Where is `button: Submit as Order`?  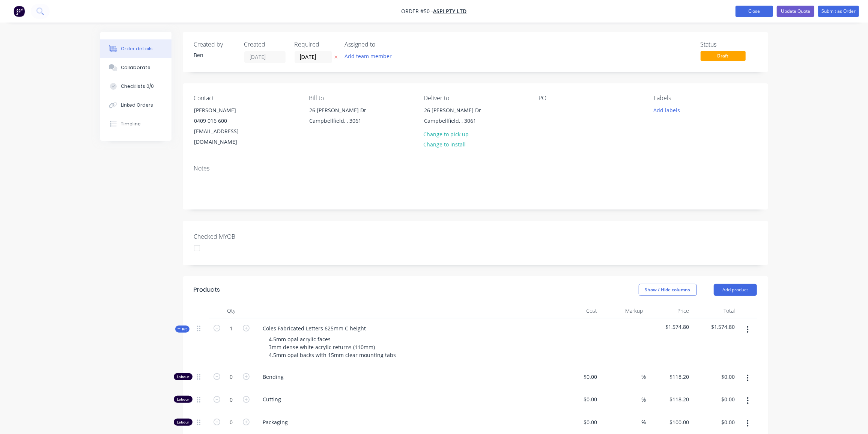 button: Submit as Order is located at coordinates (838, 12).